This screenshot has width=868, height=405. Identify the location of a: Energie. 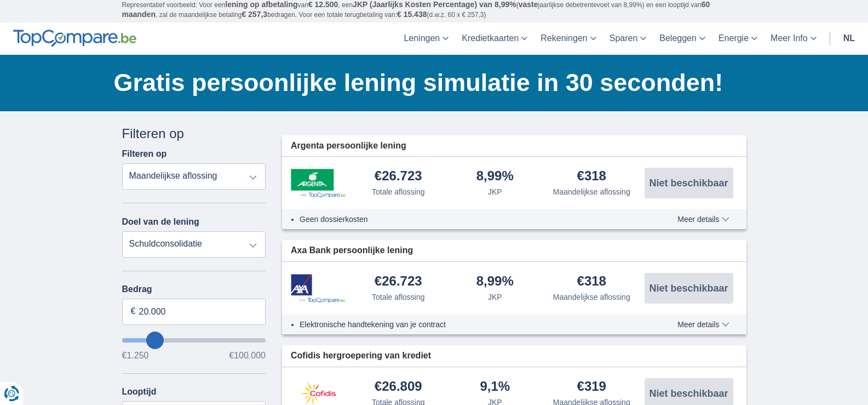
(738, 38).